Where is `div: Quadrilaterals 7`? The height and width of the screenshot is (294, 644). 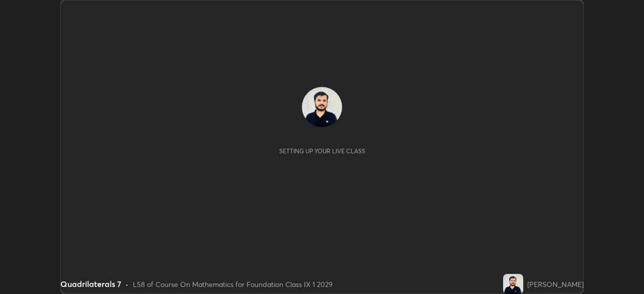
div: Quadrilaterals 7 is located at coordinates (91, 284).